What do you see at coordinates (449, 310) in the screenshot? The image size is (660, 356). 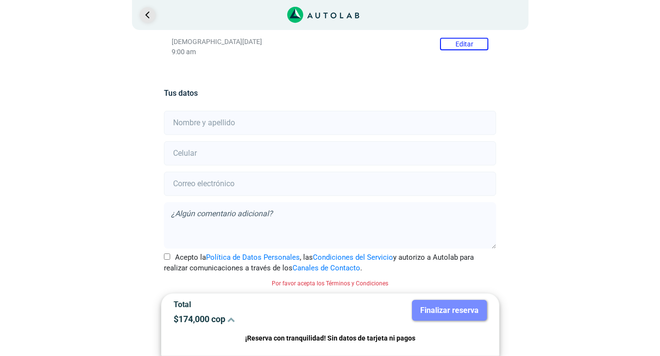 I see `button: Finalizar reserva` at bounding box center [449, 310].